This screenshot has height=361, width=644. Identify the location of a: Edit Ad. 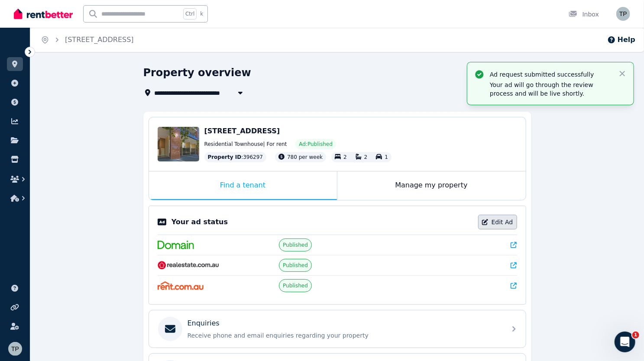
(497, 222).